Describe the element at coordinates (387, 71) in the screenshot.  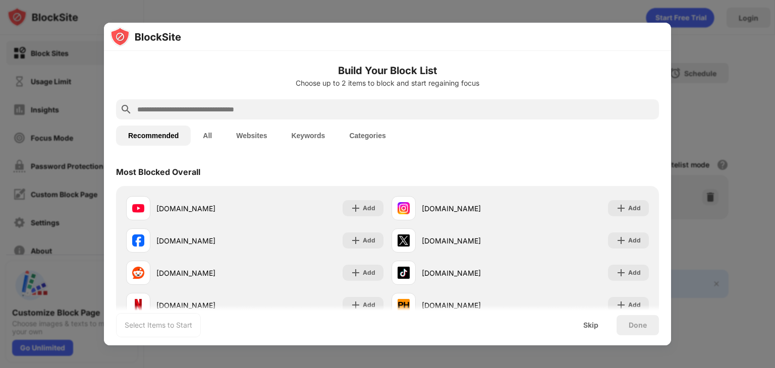
I see `h6: Build Your Block List` at that location.